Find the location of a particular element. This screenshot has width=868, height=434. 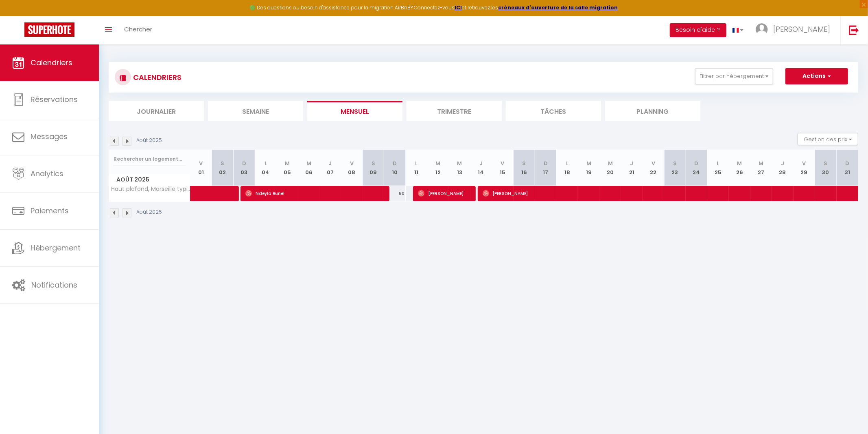

th: 31 is located at coordinates (847, 167).